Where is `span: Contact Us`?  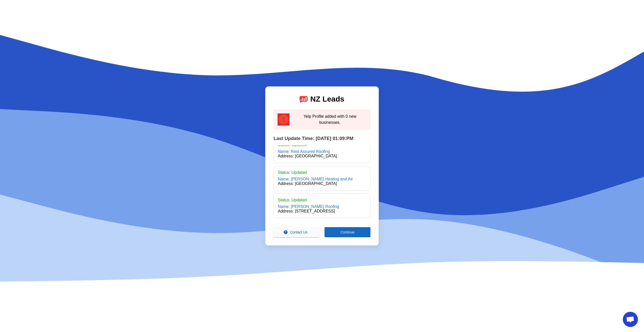 span: Contact Us is located at coordinates (298, 232).